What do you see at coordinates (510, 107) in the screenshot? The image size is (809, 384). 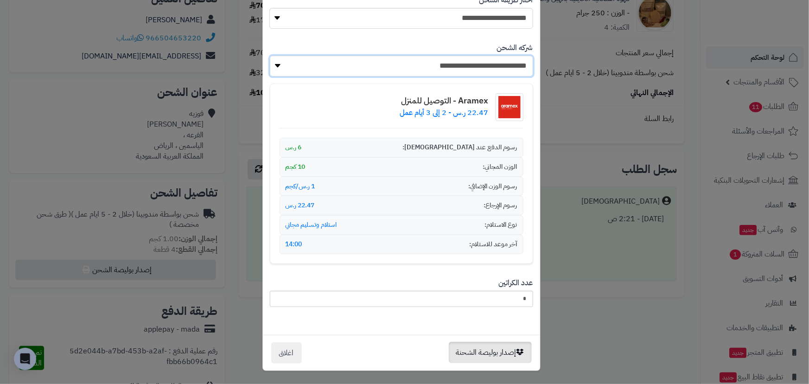 I see `img: شعار شركة الشحن` at bounding box center [510, 107].